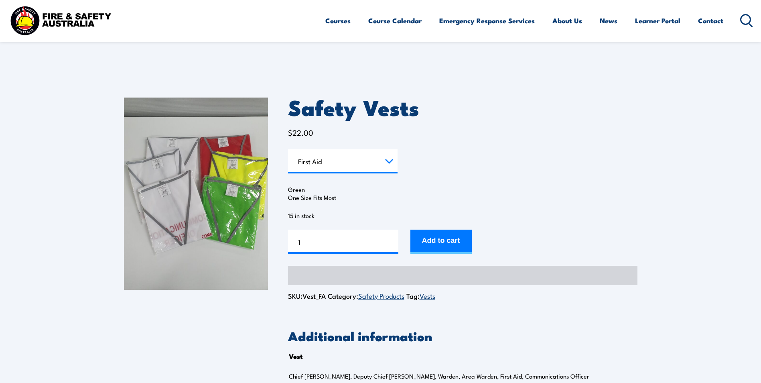  I want to click on a: News, so click(608, 20).